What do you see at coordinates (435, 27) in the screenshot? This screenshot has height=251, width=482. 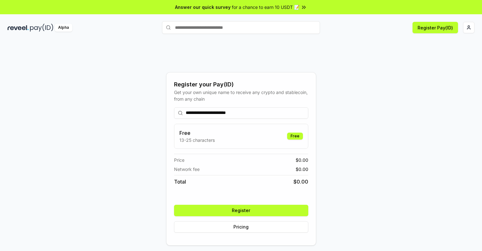 I see `button: Register Pay(ID)` at bounding box center [435, 27].